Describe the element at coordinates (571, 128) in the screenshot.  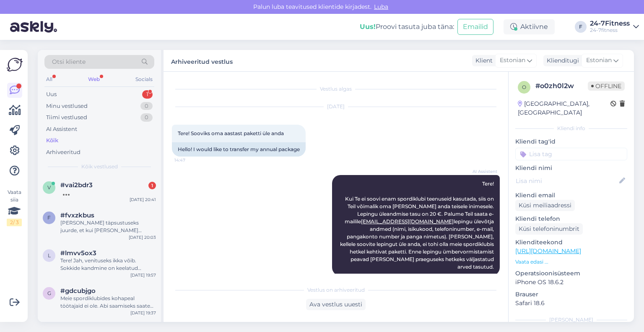
I see `div: Kliendi info` at that location.